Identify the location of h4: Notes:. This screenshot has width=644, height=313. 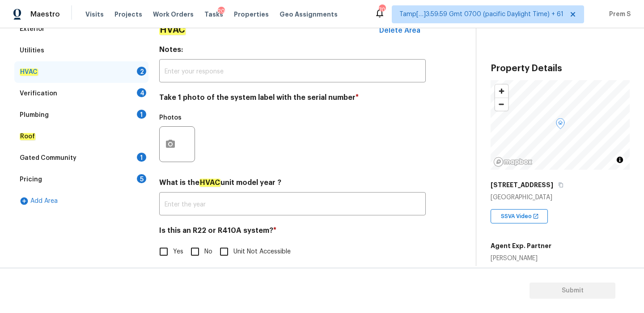
(293, 51).